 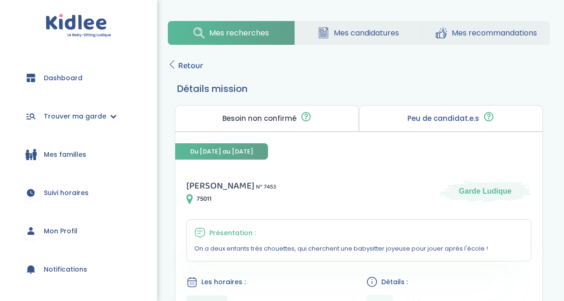 I want to click on span: Retour, so click(x=191, y=66).